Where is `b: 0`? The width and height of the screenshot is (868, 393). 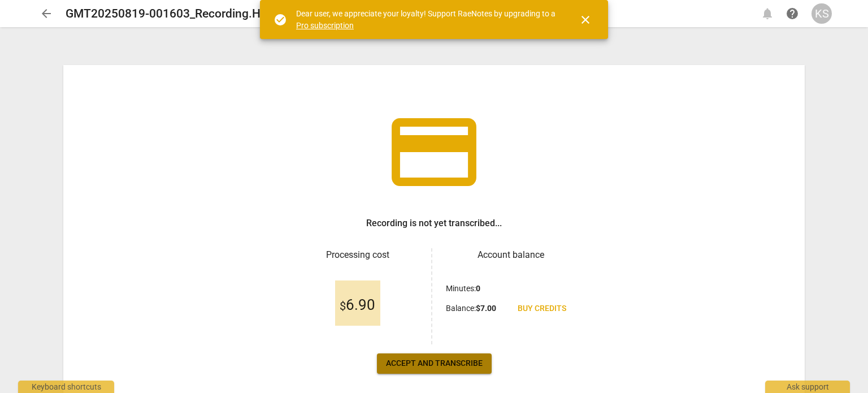
b: 0 is located at coordinates (478, 288).